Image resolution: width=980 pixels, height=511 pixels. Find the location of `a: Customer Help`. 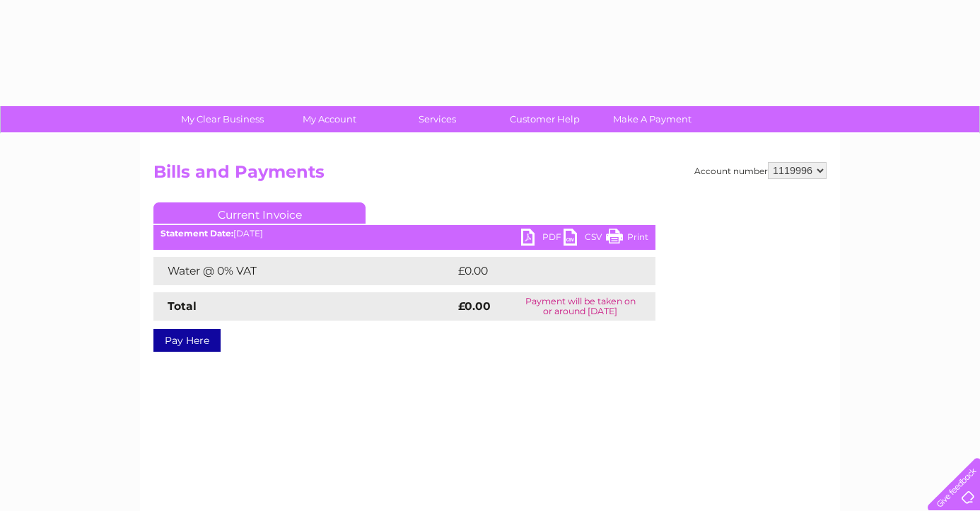

a: Customer Help is located at coordinates (544, 119).